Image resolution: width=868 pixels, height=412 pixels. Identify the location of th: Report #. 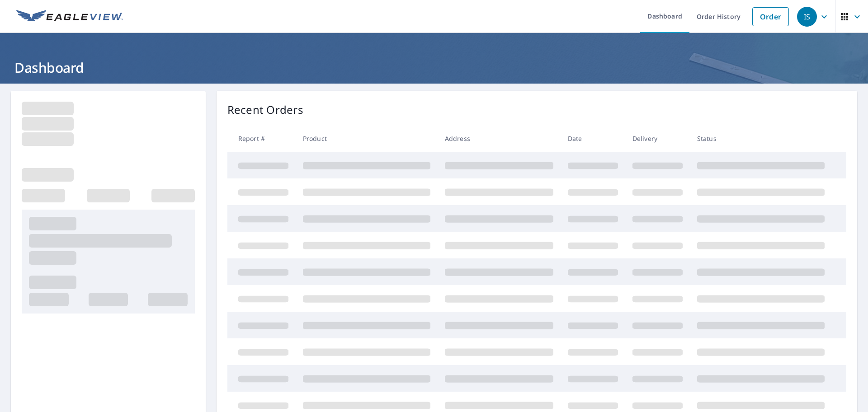
(261, 138).